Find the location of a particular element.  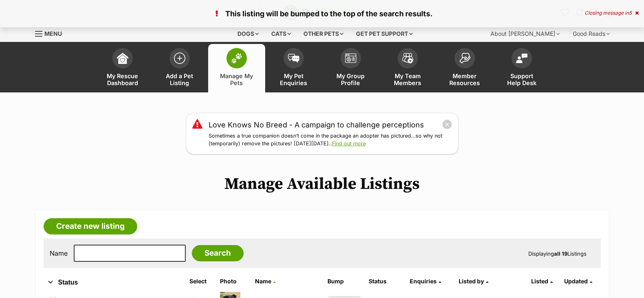

button: Status is located at coordinates (111, 283).